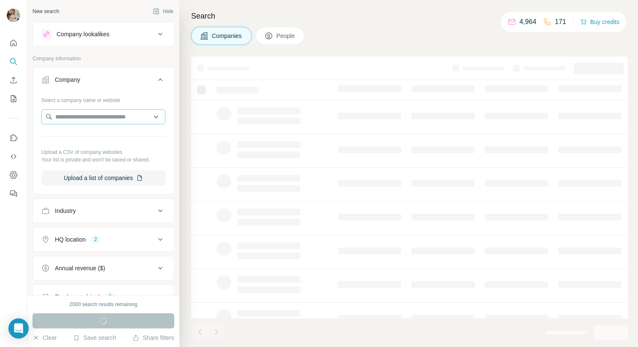  What do you see at coordinates (103, 59) in the screenshot?
I see `p: Company information` at bounding box center [103, 59].